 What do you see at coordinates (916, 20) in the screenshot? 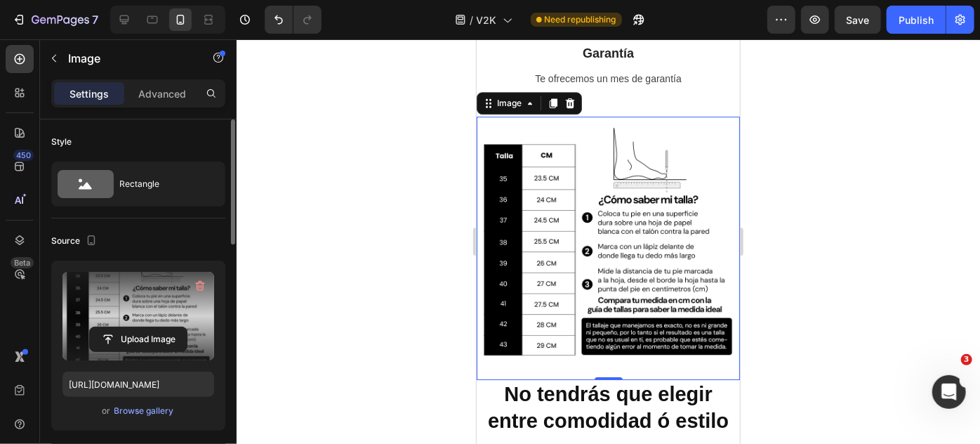
I see `button: Publish` at bounding box center [916, 20].